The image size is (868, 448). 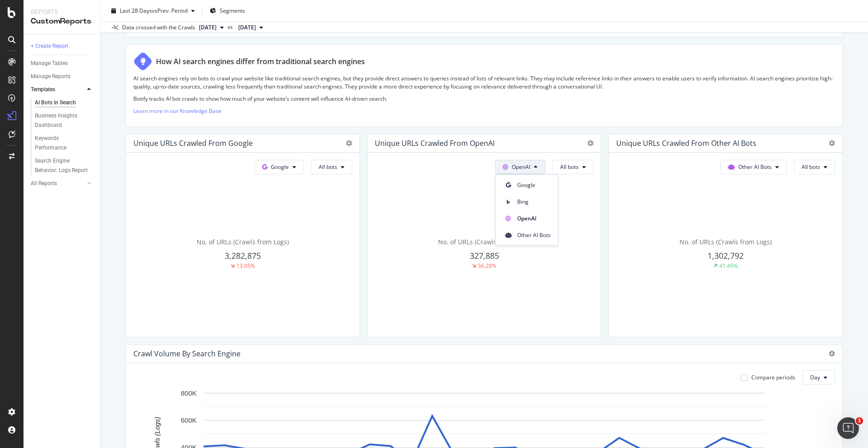 What do you see at coordinates (487, 265) in the screenshot?
I see `div: 56.28%` at bounding box center [487, 265].